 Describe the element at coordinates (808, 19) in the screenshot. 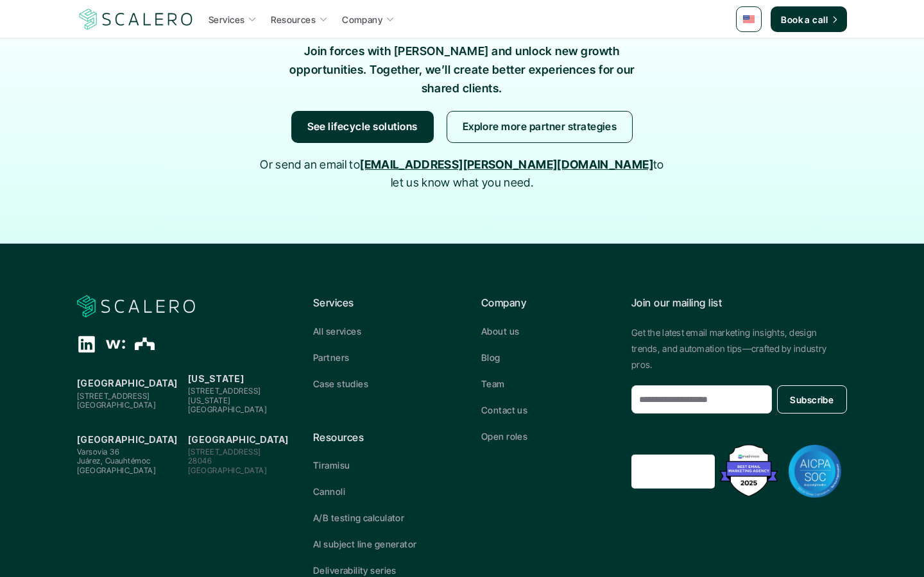

I see `a: Book a call` at that location.